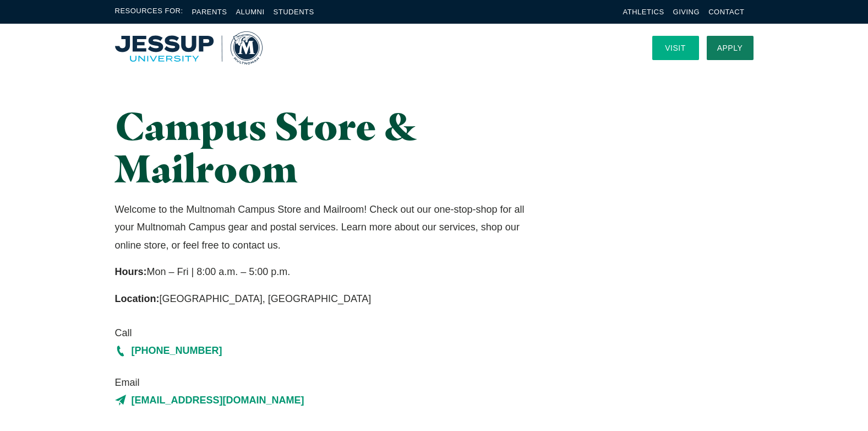  Describe the element at coordinates (149, 11) in the screenshot. I see `span: Resources For:` at that location.